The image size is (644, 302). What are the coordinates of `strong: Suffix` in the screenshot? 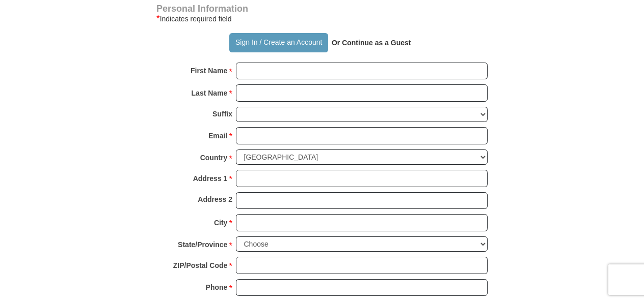 It's located at (222, 114).